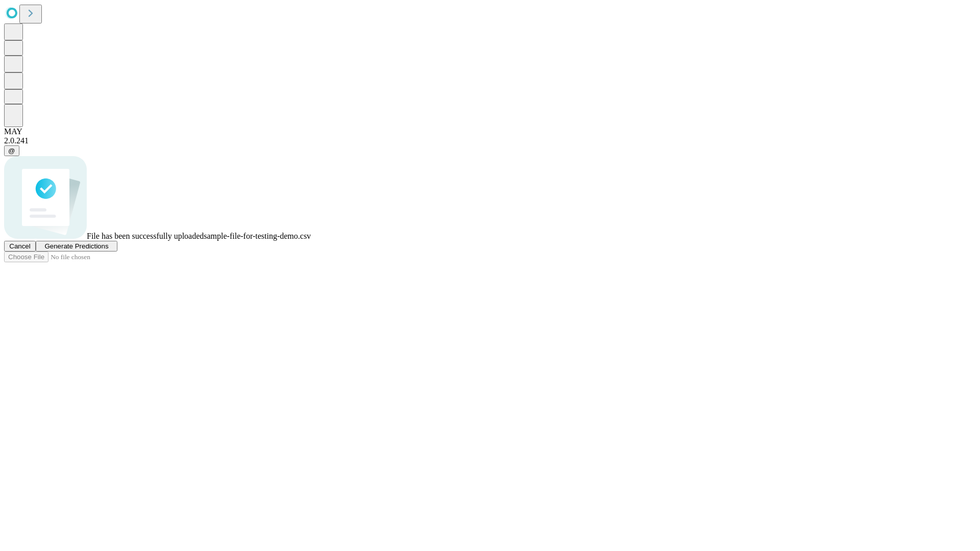 The image size is (980, 551). I want to click on div: 2.0.241, so click(490, 141).